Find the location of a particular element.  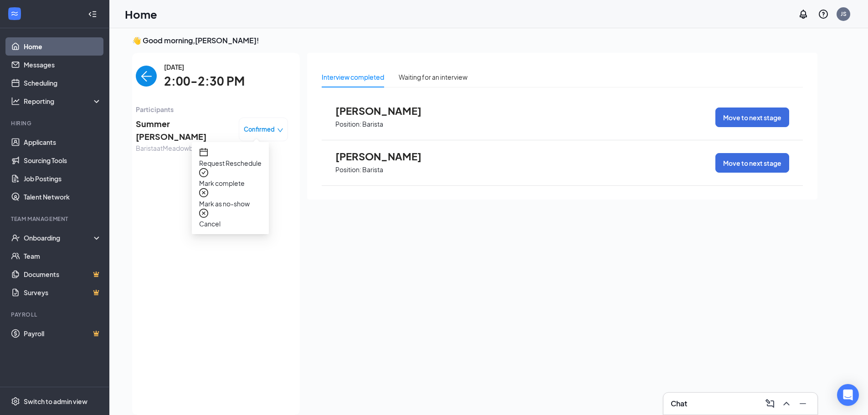

span: Mark complete is located at coordinates (230, 183).